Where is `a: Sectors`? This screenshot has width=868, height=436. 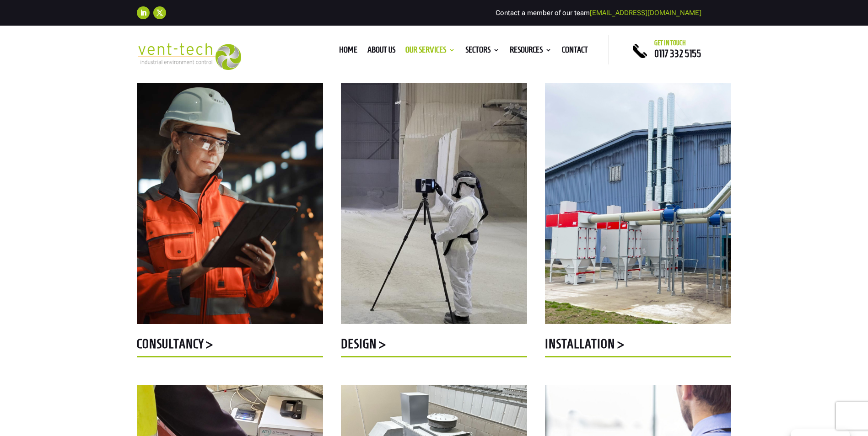
a: Sectors is located at coordinates (482, 52).